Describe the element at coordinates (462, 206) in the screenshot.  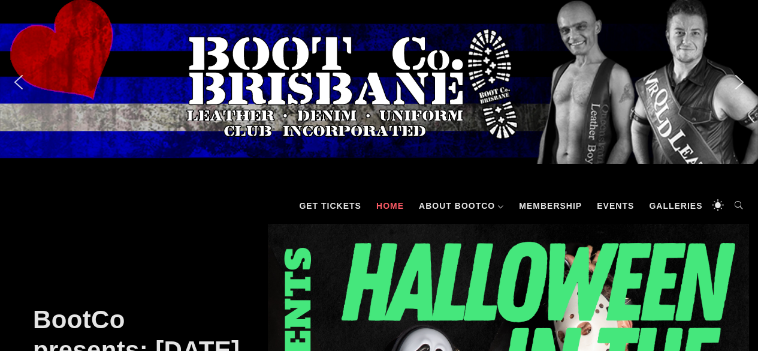
I see `a: About BootCo` at that location.